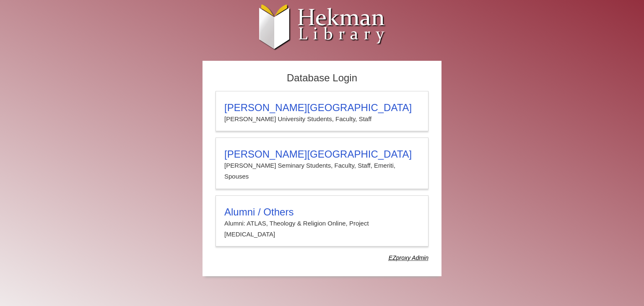  I want to click on h3: Alumni / Others, so click(322, 212).